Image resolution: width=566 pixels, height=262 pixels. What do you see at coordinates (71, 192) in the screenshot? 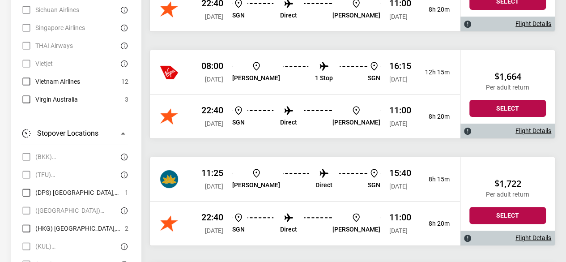
I see `label: Denpasar, Indonesia` at bounding box center [71, 192].